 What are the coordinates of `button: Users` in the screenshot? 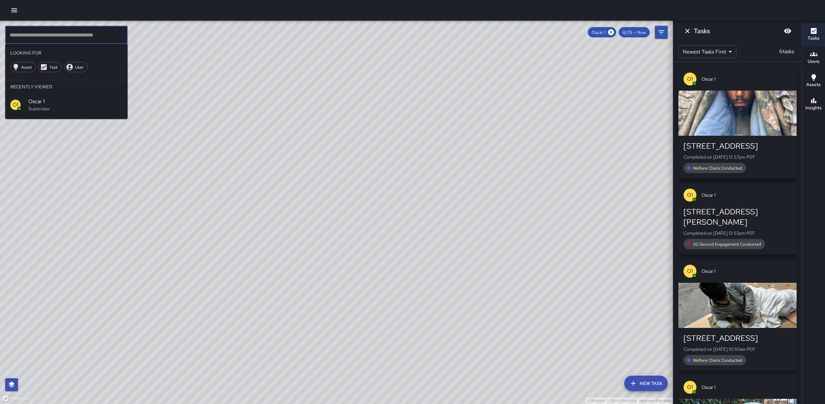 It's located at (813, 58).